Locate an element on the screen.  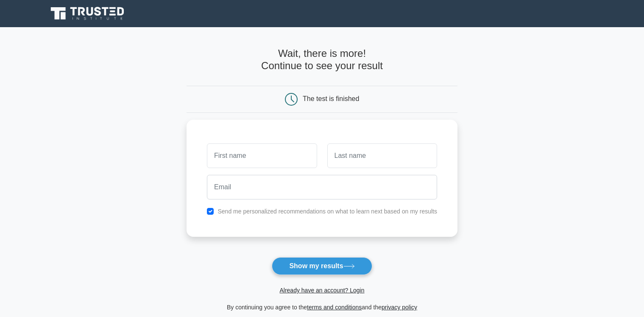
div: By continuing you agree to the and the is located at coordinates (322, 307).